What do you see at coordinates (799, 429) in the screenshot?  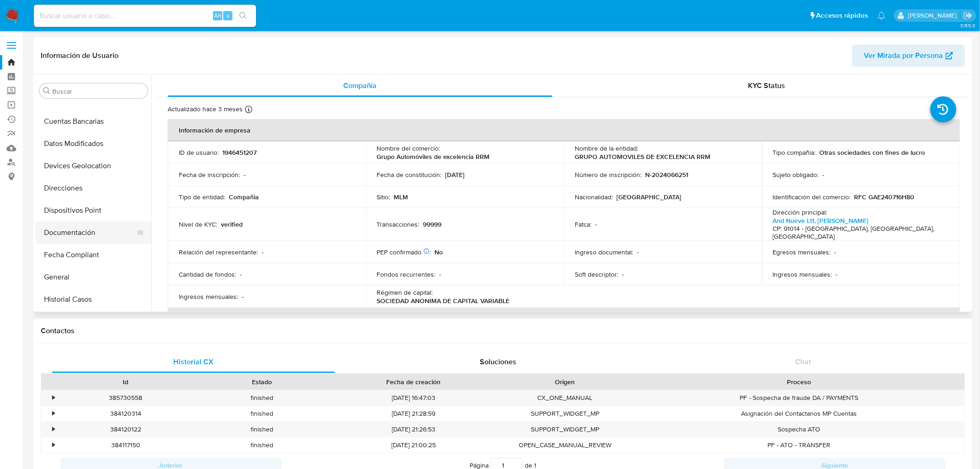 I see `div: Sospecha ATO` at bounding box center [799, 429].